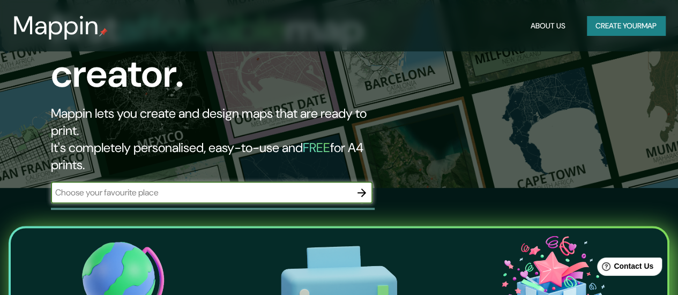  Describe the element at coordinates (220, 139) in the screenshot. I see `h2: Mappin lets you create and design maps that are ready to print. It's completely personalised, eas...` at that location.